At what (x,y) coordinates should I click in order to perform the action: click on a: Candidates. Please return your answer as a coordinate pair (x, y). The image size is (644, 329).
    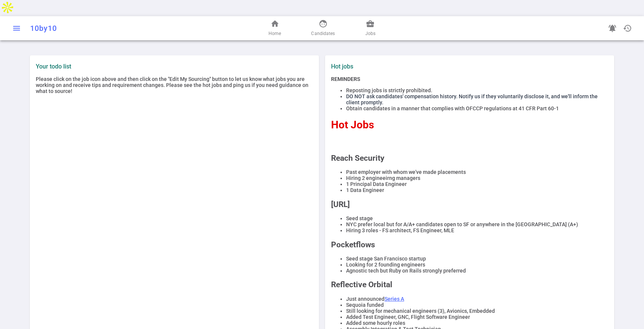
    Looking at the image, I should click on (323, 28).